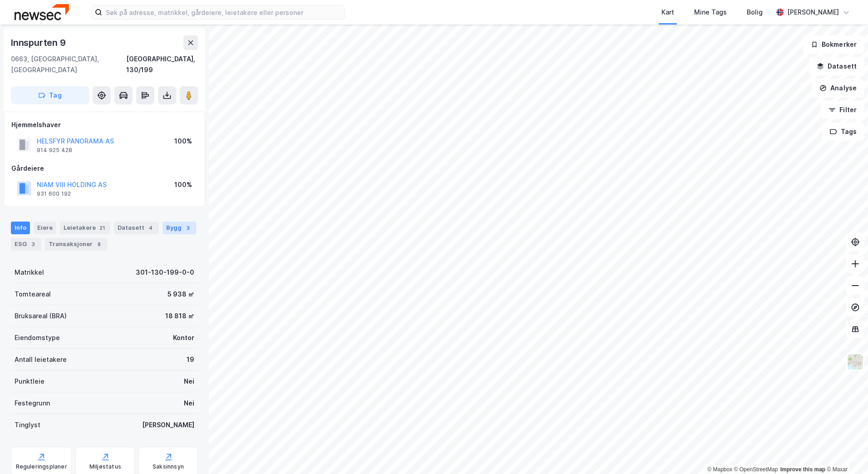 This screenshot has height=474, width=868. Describe the element at coordinates (30, 382) in the screenshot. I see `div: Punktleie` at that location.